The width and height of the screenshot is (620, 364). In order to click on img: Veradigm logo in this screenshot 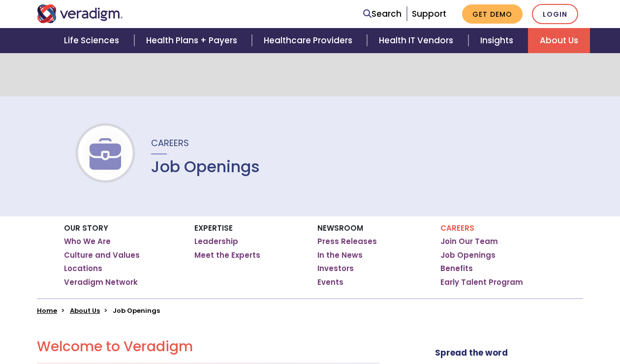, I will do `click(80, 14)`.